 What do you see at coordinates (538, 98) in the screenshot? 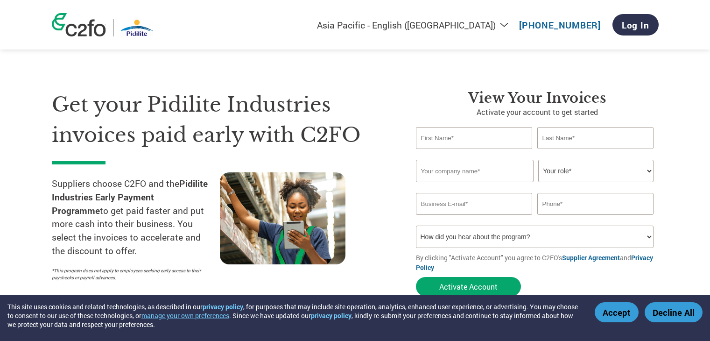
I see `h3: View your invoices` at bounding box center [538, 98].